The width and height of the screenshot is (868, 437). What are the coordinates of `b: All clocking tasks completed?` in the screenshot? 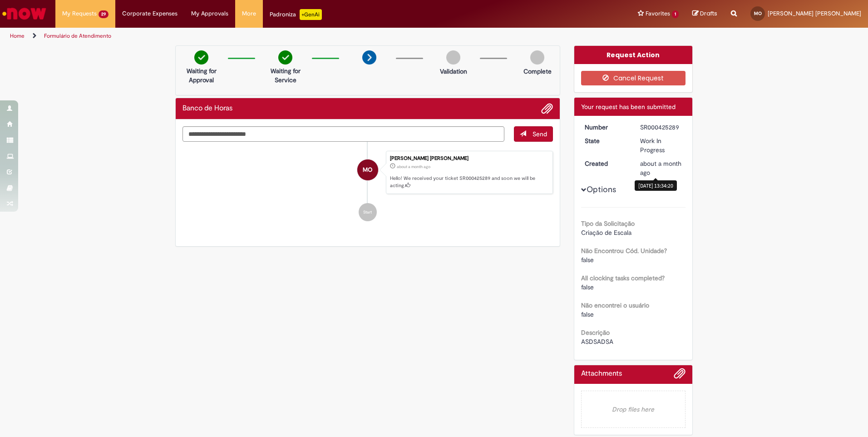 It's located at (623, 278).